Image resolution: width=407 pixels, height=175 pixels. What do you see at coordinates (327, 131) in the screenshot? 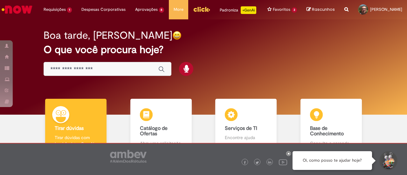
I see `b: Base de Conhecimento` at bounding box center [327, 131].